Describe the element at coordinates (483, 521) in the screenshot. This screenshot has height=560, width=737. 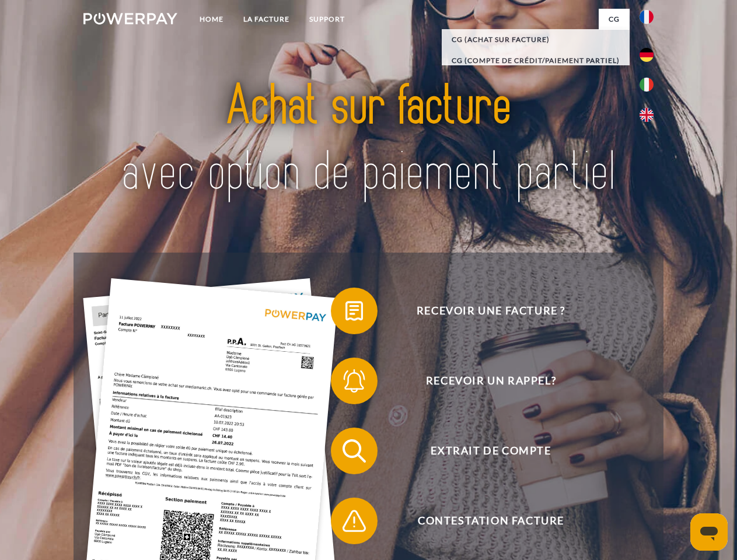
I see `button: Contestation Facture` at that location.